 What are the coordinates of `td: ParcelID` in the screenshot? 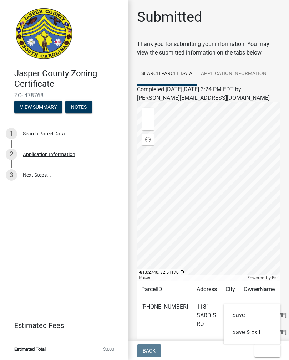 It's located at (164, 290).